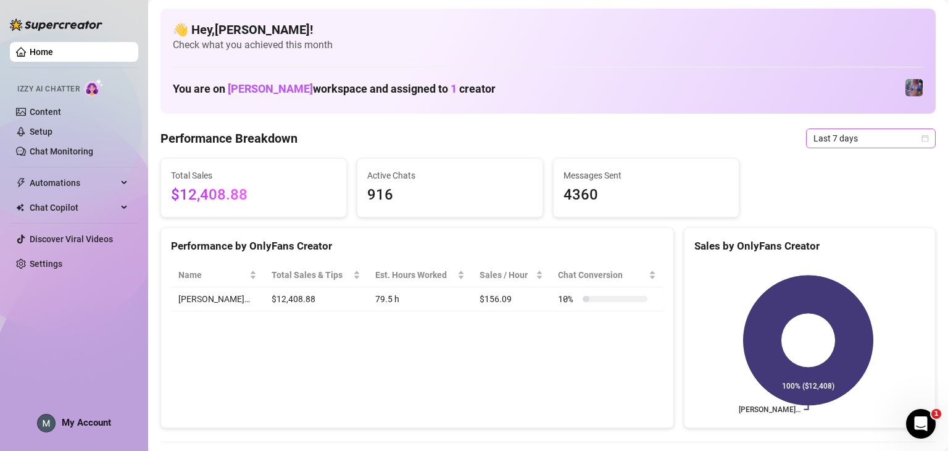 The height and width of the screenshot is (451, 948). I want to click on th: Chat Conversion, so click(607, 275).